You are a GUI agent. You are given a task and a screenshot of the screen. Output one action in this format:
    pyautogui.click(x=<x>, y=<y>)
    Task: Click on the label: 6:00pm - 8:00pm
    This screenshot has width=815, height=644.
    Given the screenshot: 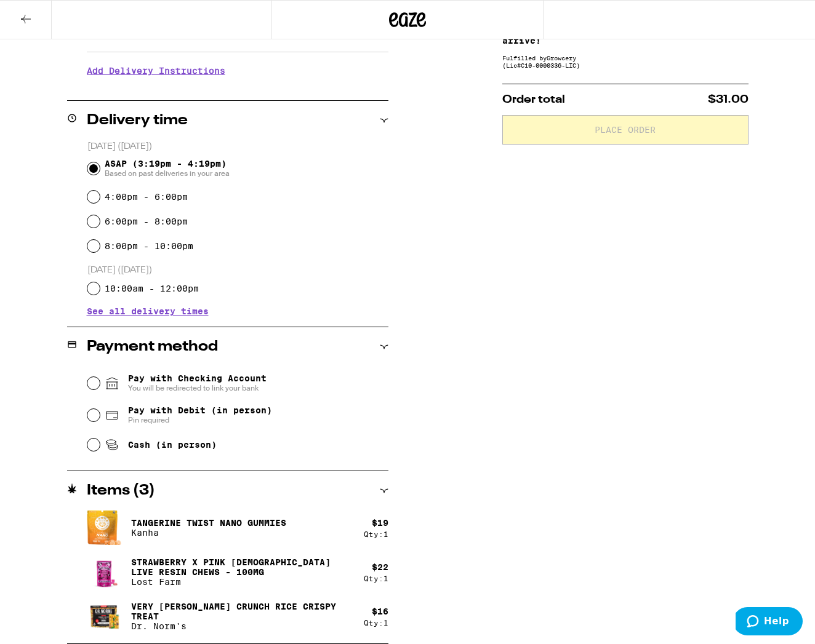 What is the action you would take?
    pyautogui.click(x=146, y=222)
    